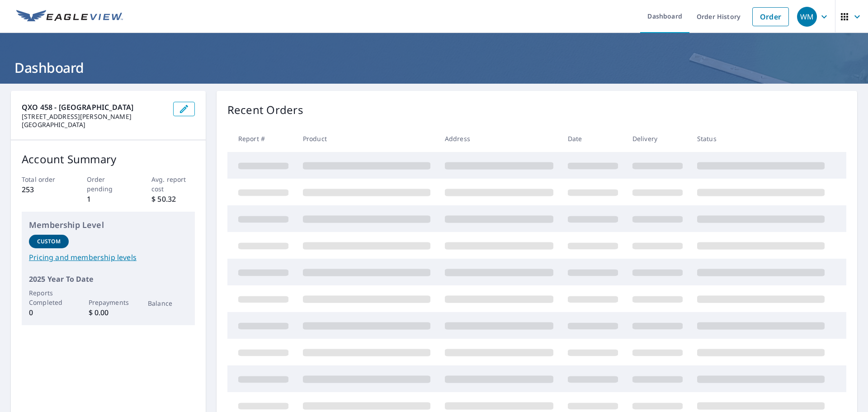  I want to click on p: Total order, so click(43, 179).